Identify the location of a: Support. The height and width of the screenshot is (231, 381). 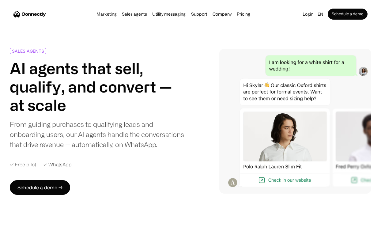
(199, 14).